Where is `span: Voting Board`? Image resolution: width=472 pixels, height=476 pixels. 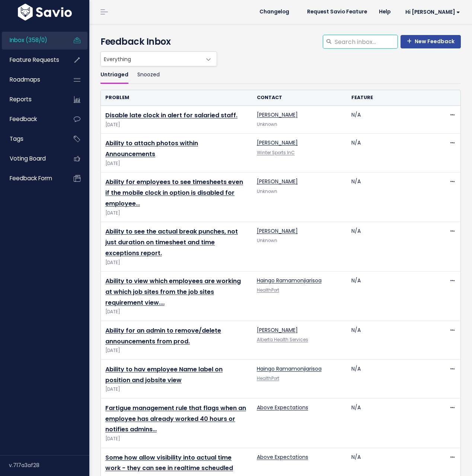
span: Voting Board is located at coordinates (28, 158).